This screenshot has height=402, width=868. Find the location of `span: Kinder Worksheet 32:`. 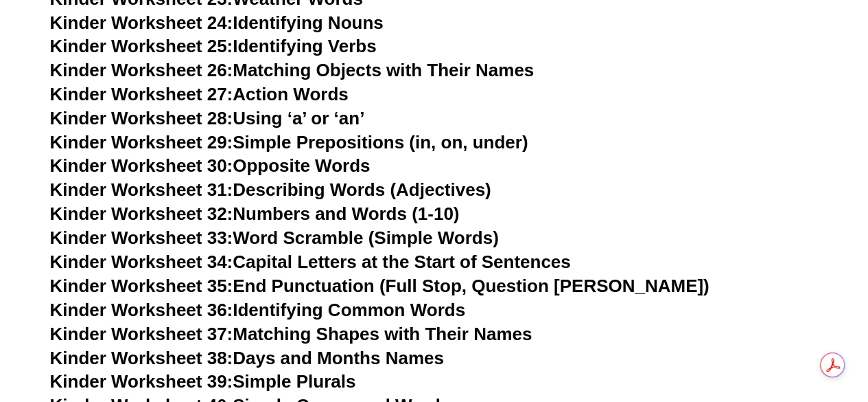

span: Kinder Worksheet 32: is located at coordinates (141, 213).